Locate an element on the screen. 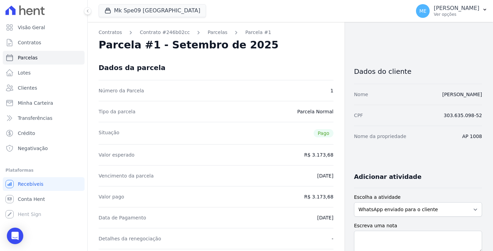  a: Parcela #1 is located at coordinates (258, 32).